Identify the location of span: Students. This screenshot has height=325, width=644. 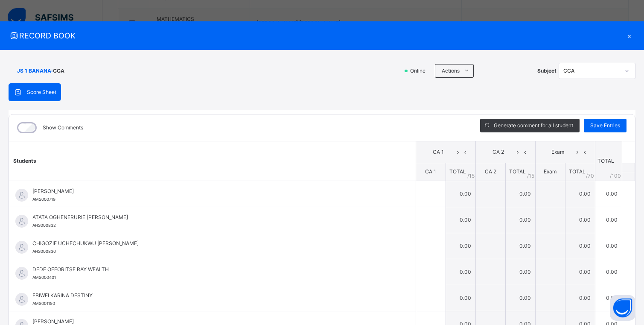
(25, 161).